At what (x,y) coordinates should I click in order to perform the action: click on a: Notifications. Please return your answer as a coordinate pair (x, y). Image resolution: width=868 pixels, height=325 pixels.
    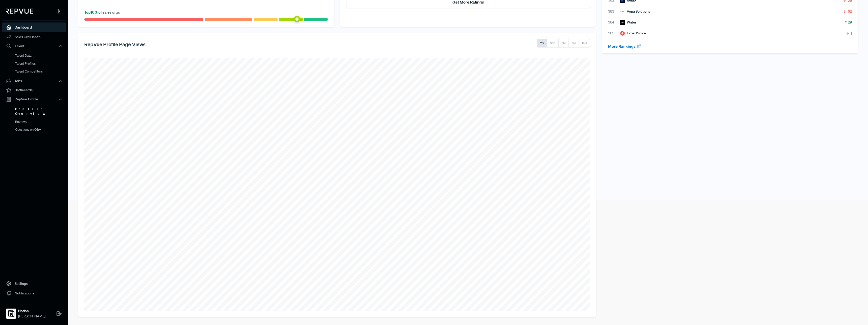
    Looking at the image, I should click on (34, 293).